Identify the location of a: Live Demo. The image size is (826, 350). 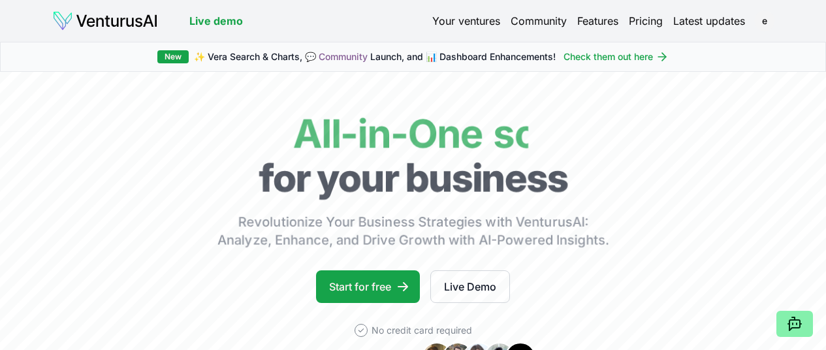
(470, 286).